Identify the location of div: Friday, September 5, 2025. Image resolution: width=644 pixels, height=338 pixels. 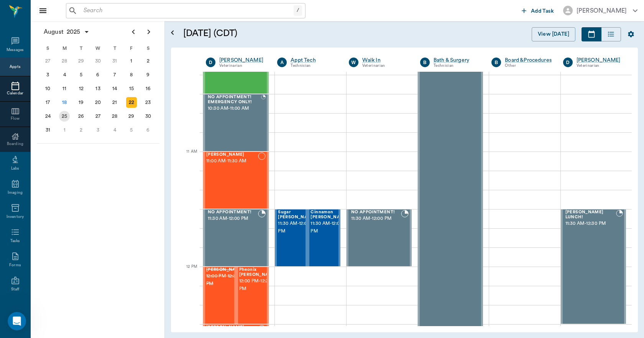
(131, 130).